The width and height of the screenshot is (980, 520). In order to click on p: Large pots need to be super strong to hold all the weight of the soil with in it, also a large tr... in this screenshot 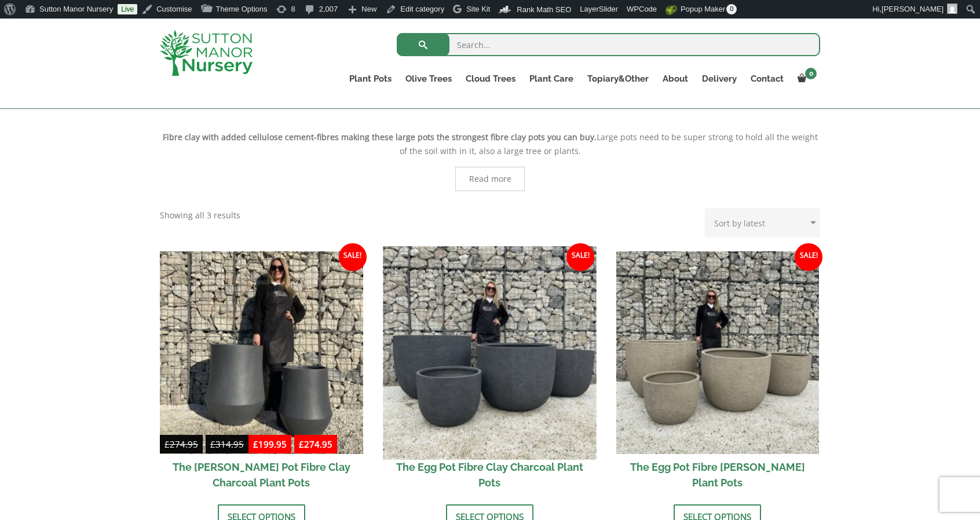, I will do `click(490, 144)`.